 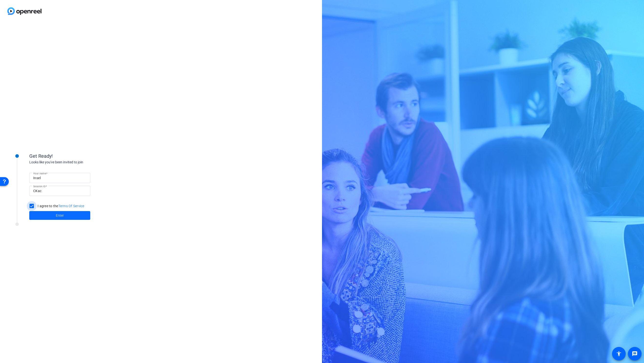 What do you see at coordinates (40, 173) in the screenshot?
I see `mat-label: Your name` at bounding box center [40, 173].